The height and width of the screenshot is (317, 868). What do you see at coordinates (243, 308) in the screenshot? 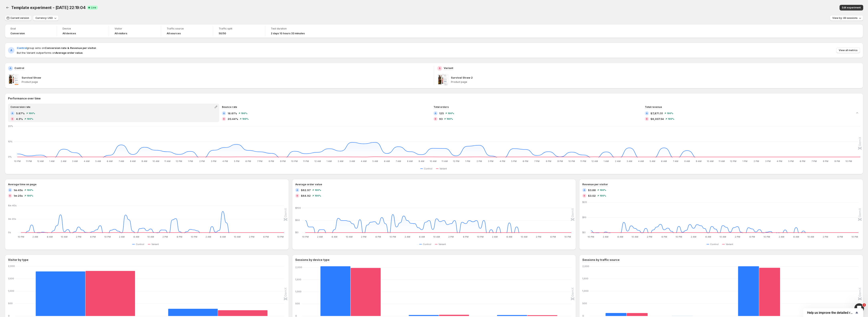
I see `rect: Variant 232` at bounding box center [243, 308].